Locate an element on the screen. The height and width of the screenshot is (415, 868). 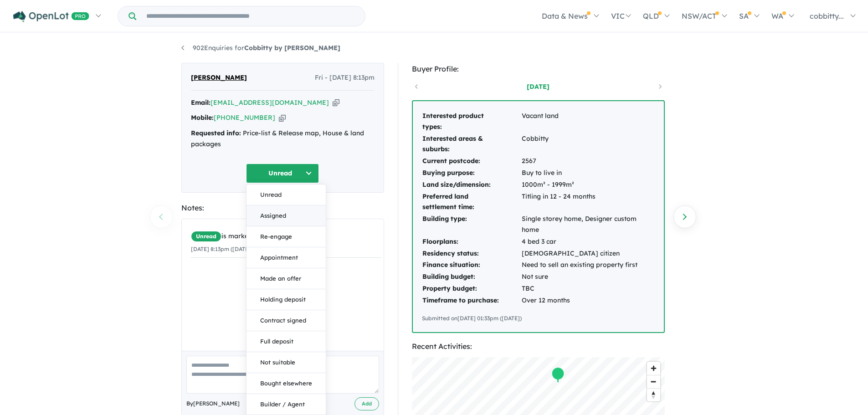
button: Contract signed is located at coordinates (286, 321).